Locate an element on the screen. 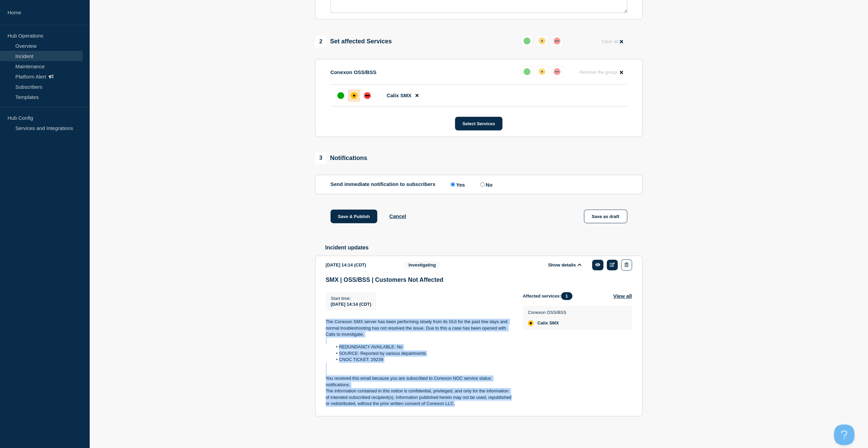  label: No is located at coordinates (486, 184).